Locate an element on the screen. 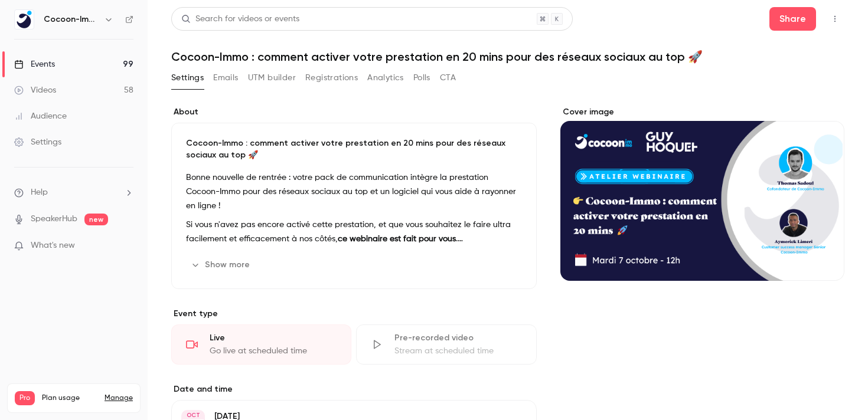  a: SpeakerHub is located at coordinates (53, 219).